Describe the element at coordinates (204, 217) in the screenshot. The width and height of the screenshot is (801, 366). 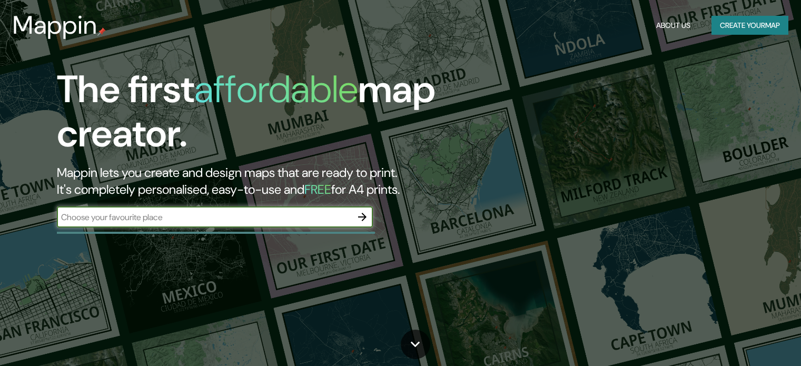
I see `input: Choose your favourite place` at that location.